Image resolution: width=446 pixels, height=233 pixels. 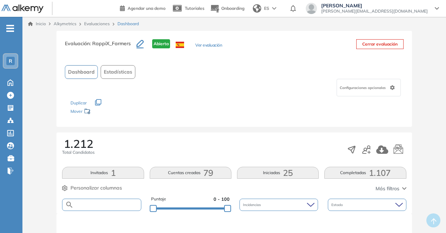 What do you see at coordinates (257, 8) in the screenshot?
I see `img: world` at bounding box center [257, 8].